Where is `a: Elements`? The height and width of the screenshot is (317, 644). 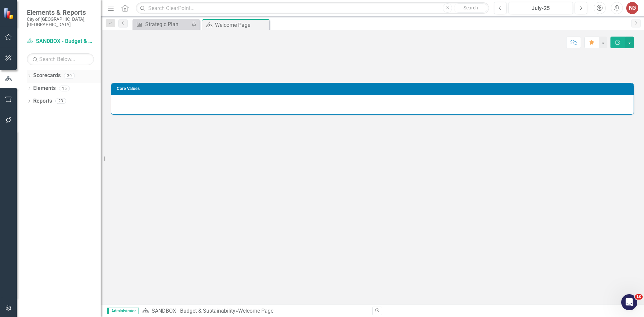
a: Elements is located at coordinates (44, 89).